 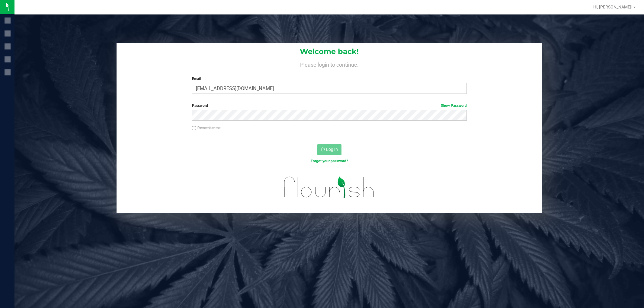 I want to click on label: Email, so click(x=330, y=79).